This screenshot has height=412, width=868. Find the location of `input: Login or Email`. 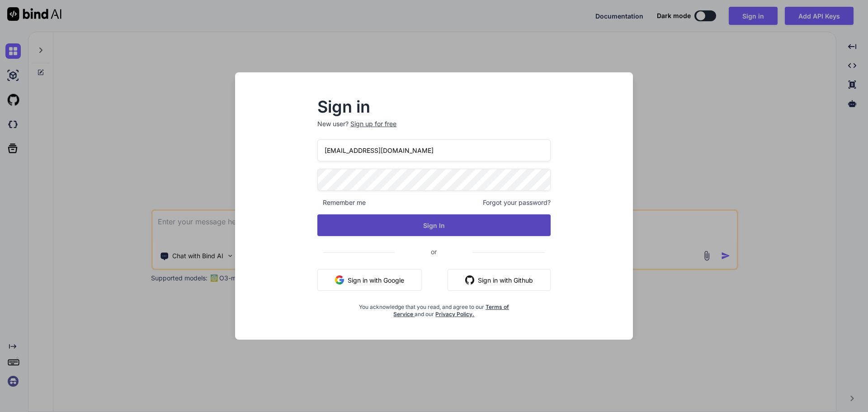

input: Login or Email is located at coordinates (434, 150).